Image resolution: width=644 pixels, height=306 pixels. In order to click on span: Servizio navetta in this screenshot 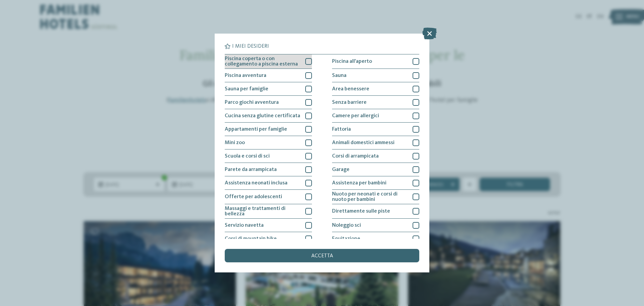, I will do `click(244, 225)`.